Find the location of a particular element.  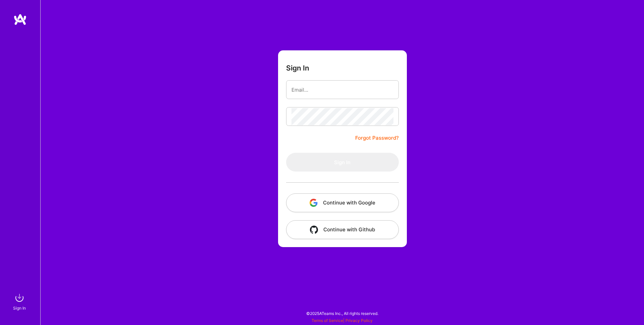

a: Forgot Password? is located at coordinates (377, 138).